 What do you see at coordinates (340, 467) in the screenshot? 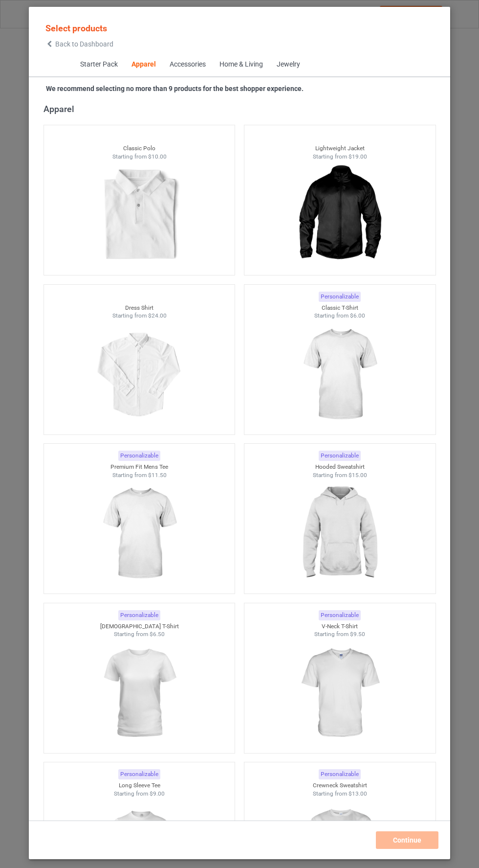
I see `div: Hooded Sweatshirt` at bounding box center [340, 467].